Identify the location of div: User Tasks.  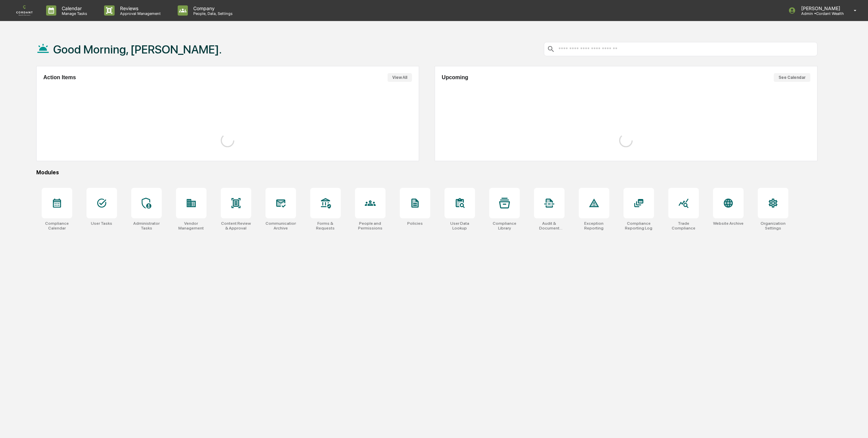
(101, 223).